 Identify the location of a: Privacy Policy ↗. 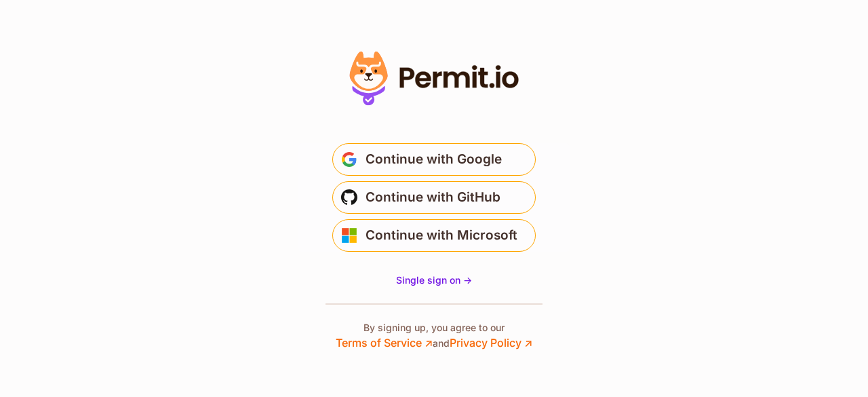
(491, 343).